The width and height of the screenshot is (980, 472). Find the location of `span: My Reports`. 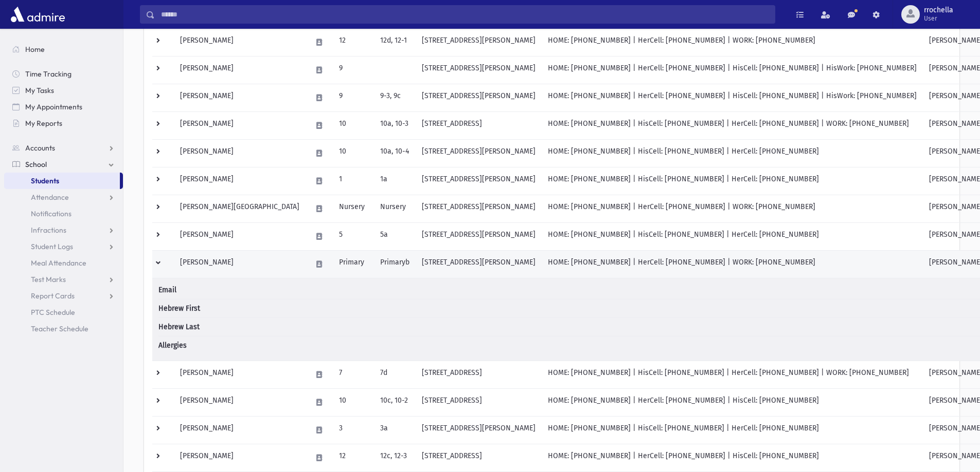

span: My Reports is located at coordinates (44, 124).